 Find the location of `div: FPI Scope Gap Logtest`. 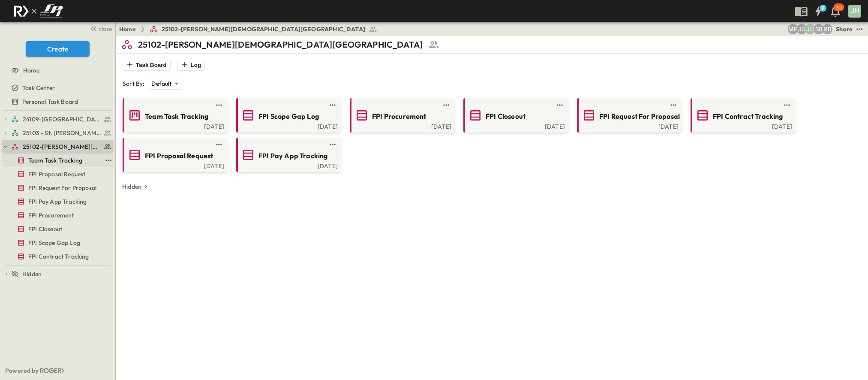

div: FPI Scope Gap Logtest is located at coordinates (58, 243).